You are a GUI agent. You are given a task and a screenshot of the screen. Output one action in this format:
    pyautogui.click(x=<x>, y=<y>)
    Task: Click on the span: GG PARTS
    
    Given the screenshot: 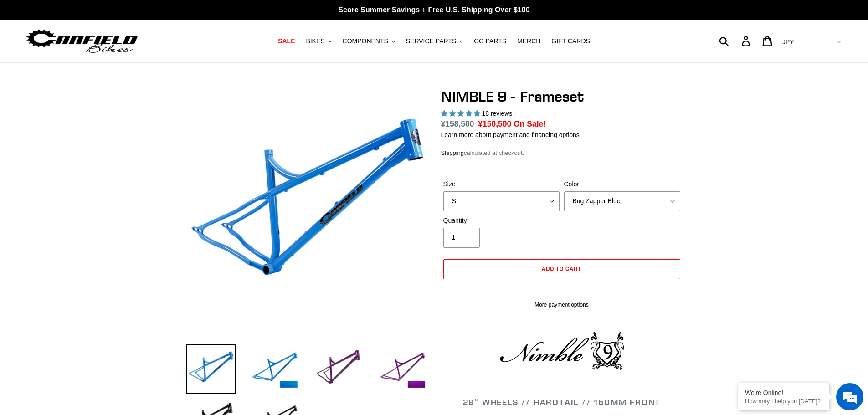 What is the action you would take?
    pyautogui.click(x=489, y=41)
    